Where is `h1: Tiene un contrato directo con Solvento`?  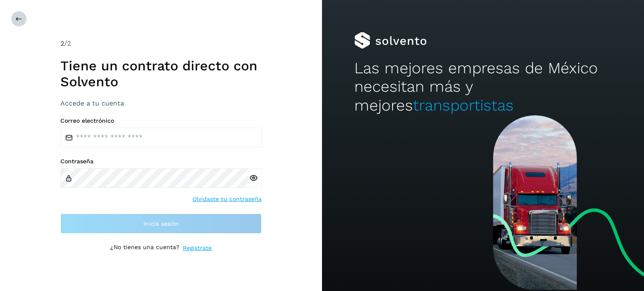 h1: Tiene un contrato directo con Solvento is located at coordinates (161, 73).